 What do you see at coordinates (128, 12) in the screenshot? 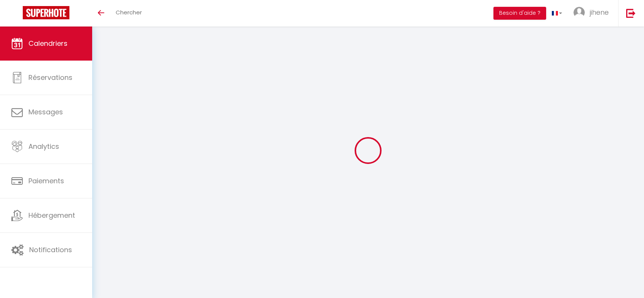
I see `span: Chercher` at bounding box center [128, 12].